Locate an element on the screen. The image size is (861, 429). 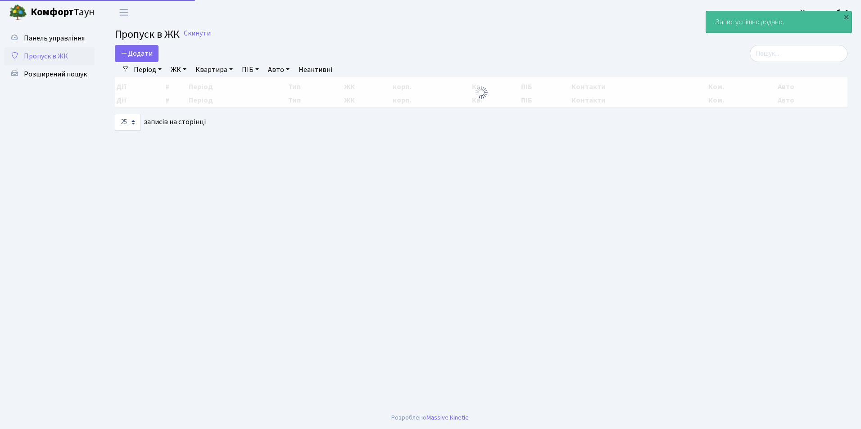
span: Додати is located at coordinates (136, 54).